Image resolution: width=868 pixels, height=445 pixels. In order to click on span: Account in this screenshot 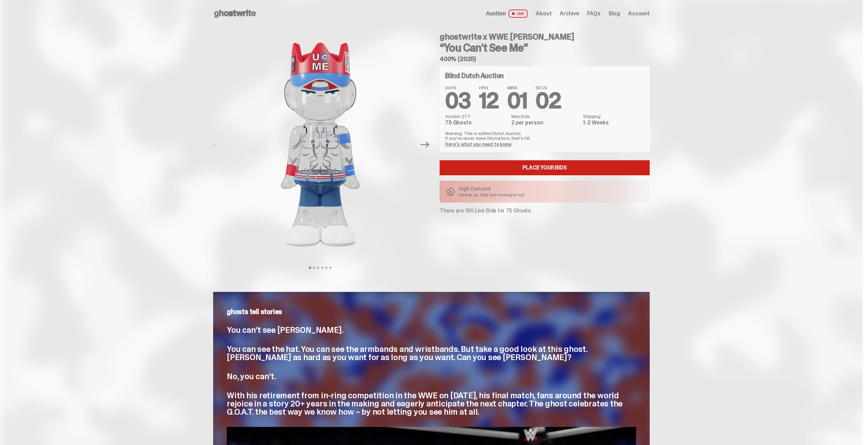, I will do `click(639, 13)`.